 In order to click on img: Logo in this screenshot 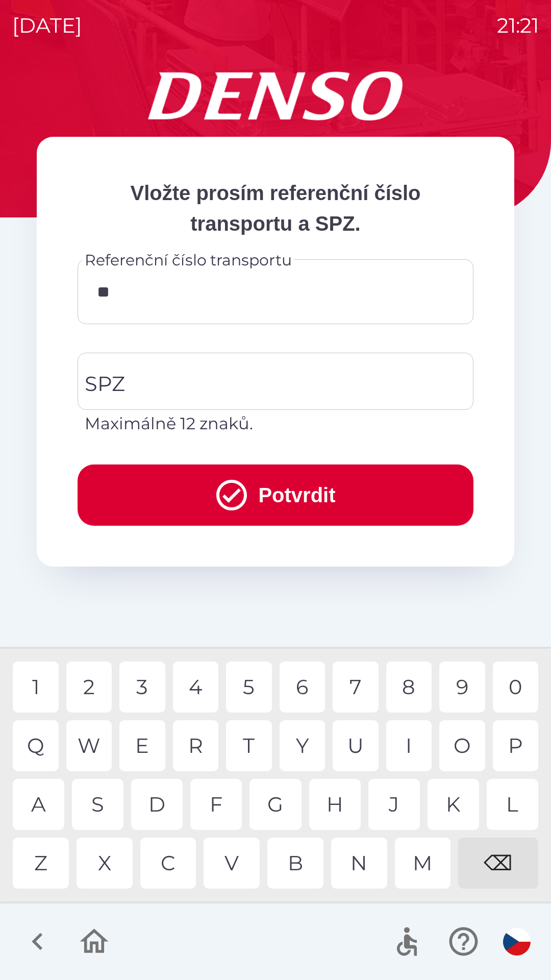, I will do `click(276, 96)`.